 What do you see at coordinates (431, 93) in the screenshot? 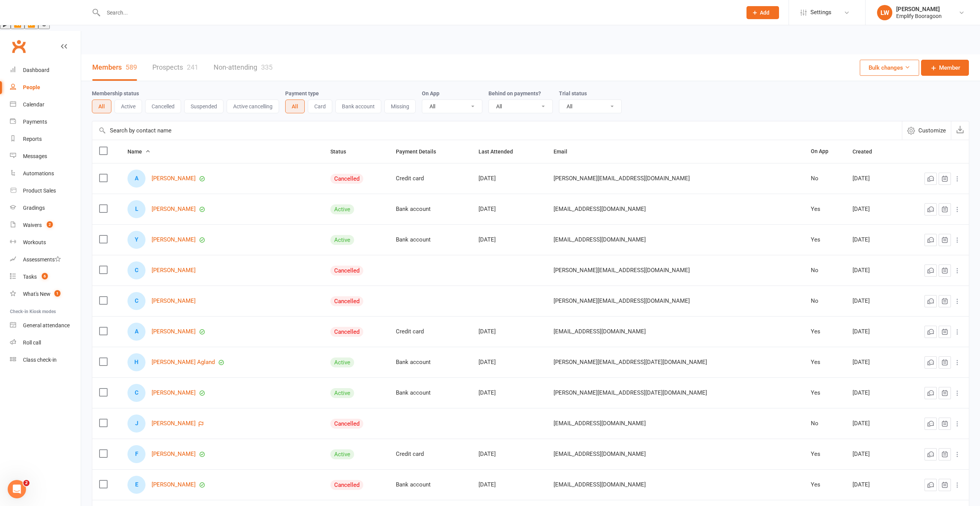
I see `label: On App` at bounding box center [431, 93].